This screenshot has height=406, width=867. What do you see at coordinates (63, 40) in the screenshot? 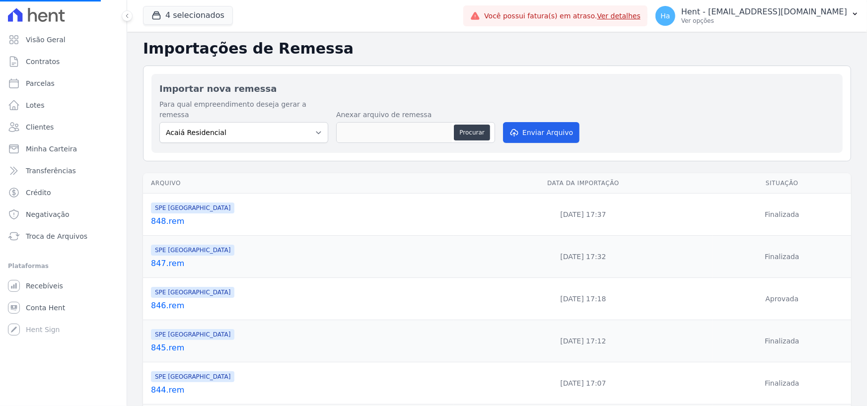
I see `a: Visão Geral` at bounding box center [63, 40].